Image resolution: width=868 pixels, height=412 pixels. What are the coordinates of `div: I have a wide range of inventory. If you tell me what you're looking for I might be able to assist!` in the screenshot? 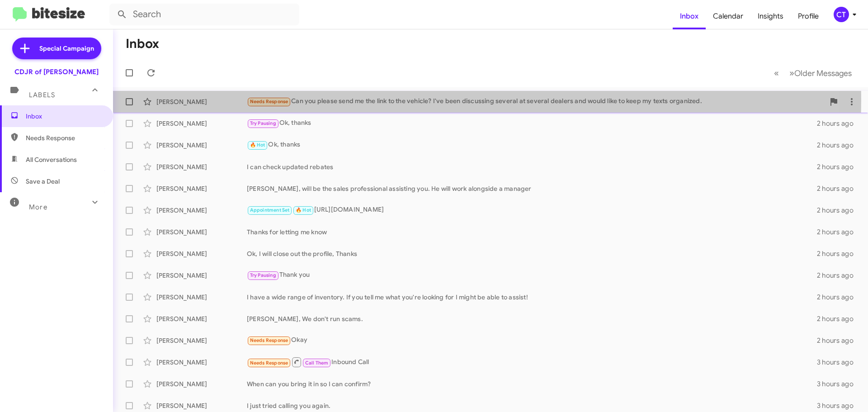 It's located at (532, 297).